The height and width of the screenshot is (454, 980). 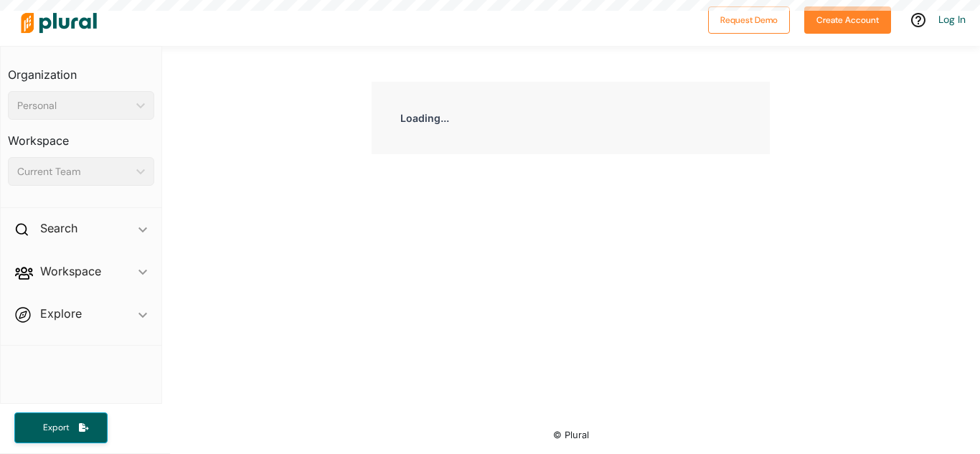 I want to click on button: Export, so click(x=61, y=427).